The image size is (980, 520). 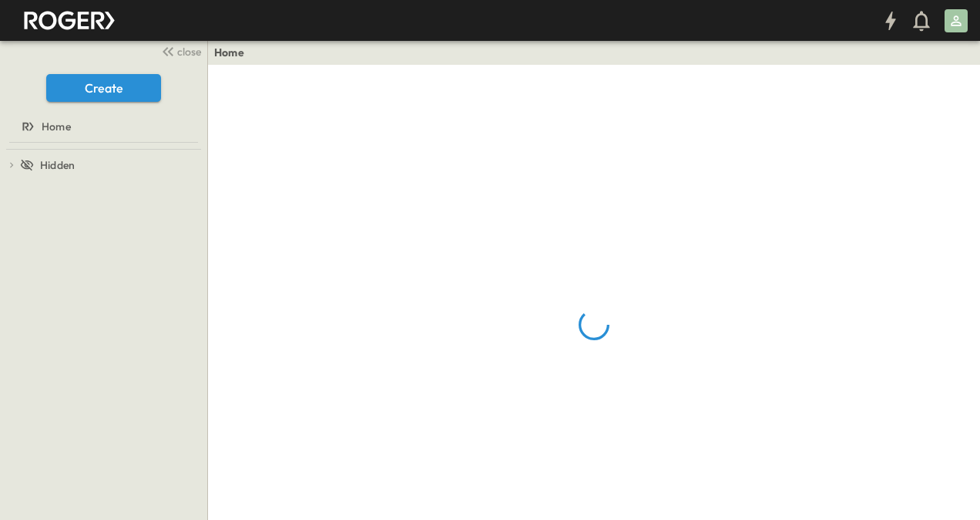 What do you see at coordinates (189, 52) in the screenshot?
I see `span: close` at bounding box center [189, 52].